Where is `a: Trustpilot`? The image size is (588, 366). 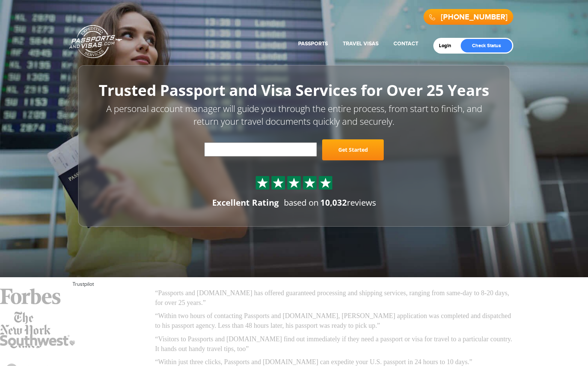
a: Trustpilot is located at coordinates (83, 285).